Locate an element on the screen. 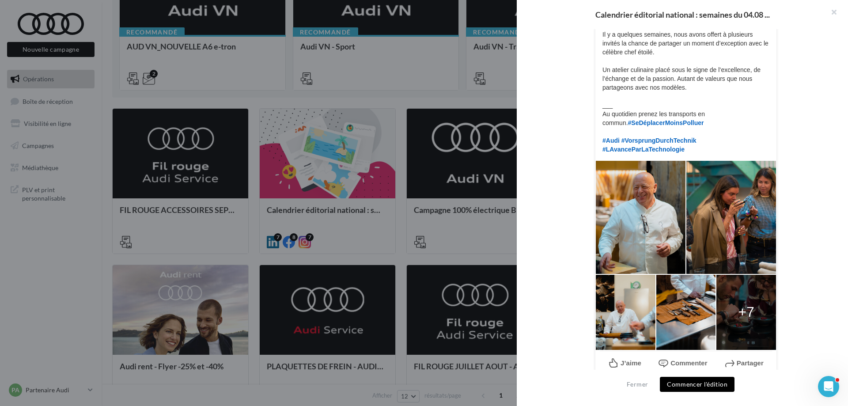 The width and height of the screenshot is (848, 406). span: Calendrier éditorial national : semaines du 04.08 ... is located at coordinates (682, 15).